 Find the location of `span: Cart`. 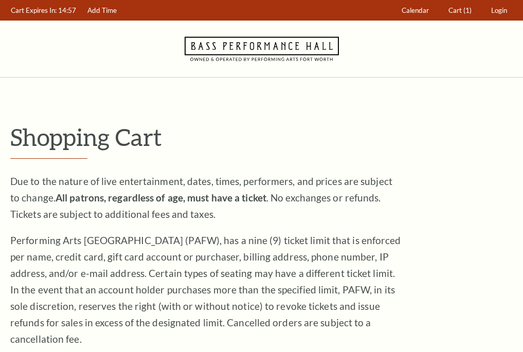

span: Cart is located at coordinates (455, 10).